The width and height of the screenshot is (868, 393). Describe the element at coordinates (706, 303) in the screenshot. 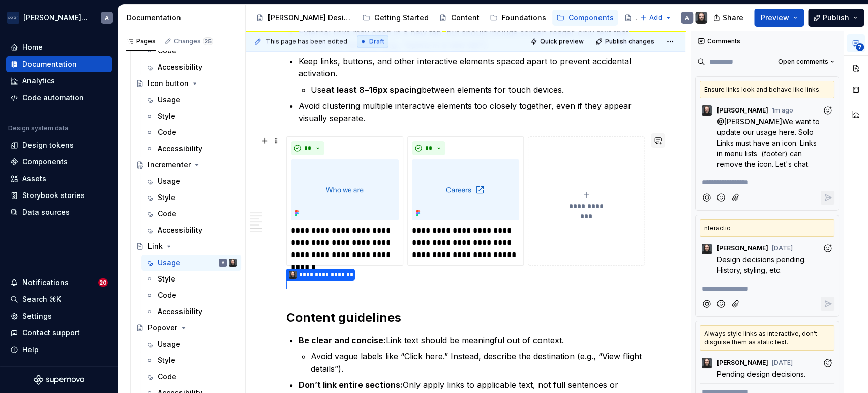

I see `button: Mention someone` at that location.